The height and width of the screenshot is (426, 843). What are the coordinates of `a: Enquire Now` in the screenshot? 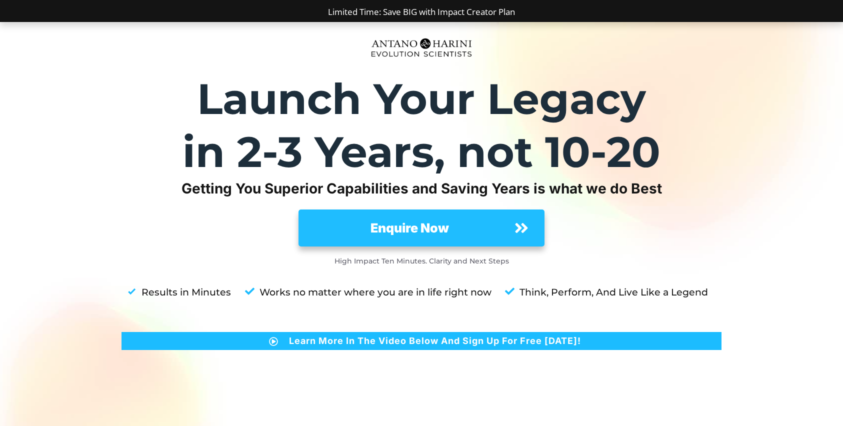 It's located at (422, 228).